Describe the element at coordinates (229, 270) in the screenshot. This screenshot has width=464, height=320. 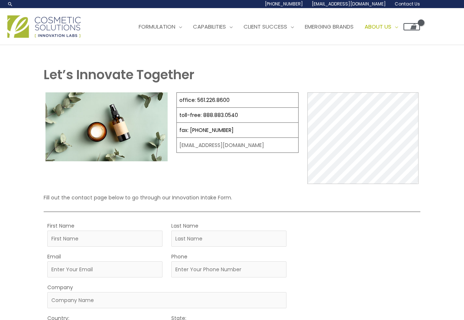
I see `input: Enter Your Phone Number` at that location.